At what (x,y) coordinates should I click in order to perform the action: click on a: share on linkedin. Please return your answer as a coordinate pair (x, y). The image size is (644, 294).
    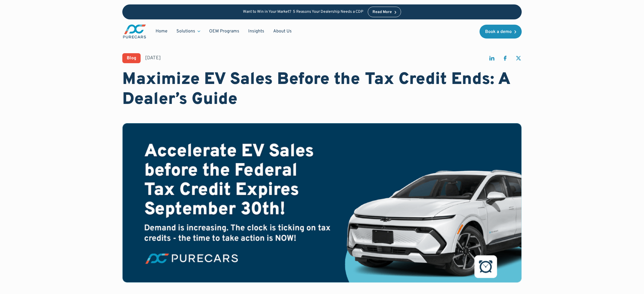
    Looking at the image, I should click on (491, 59).